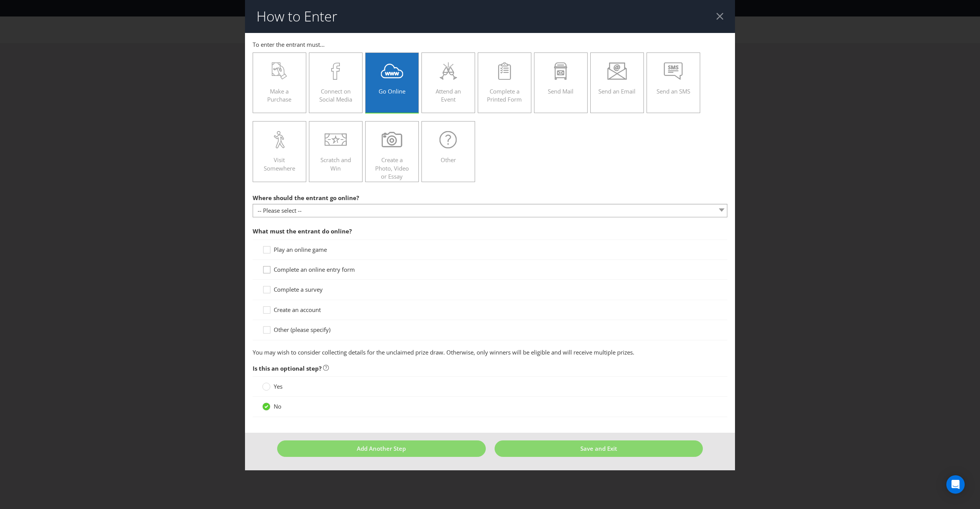 The width and height of the screenshot is (980, 509). What do you see at coordinates (956, 485) in the screenshot?
I see `div: Open Intercom Messenger` at bounding box center [956, 485].